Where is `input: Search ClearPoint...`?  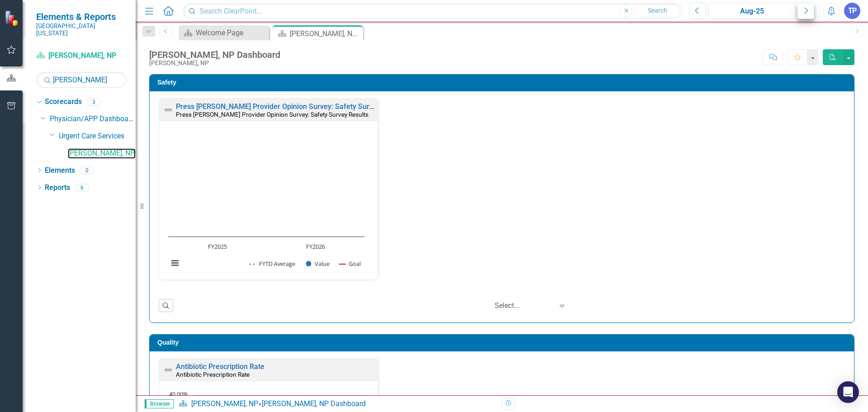 input: Search ClearPoint... is located at coordinates (433, 11).